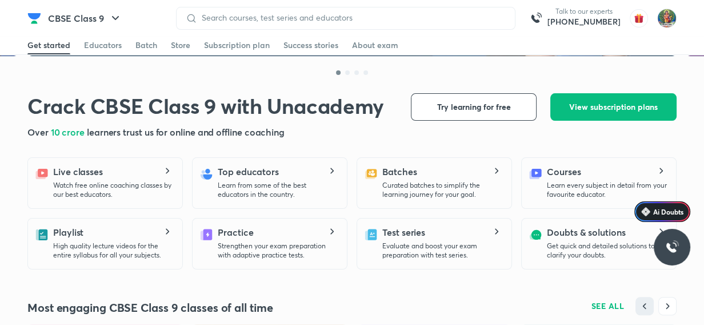 This screenshot has height=325, width=704. I want to click on h4: Most engaging CBSE Class 9 classes of all time, so click(190, 308).